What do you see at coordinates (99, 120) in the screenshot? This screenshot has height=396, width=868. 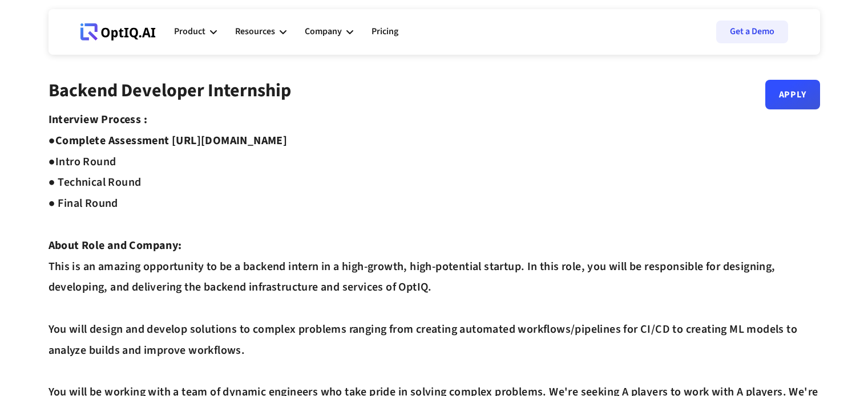 I see `strong: Interview Process :` at bounding box center [99, 120].